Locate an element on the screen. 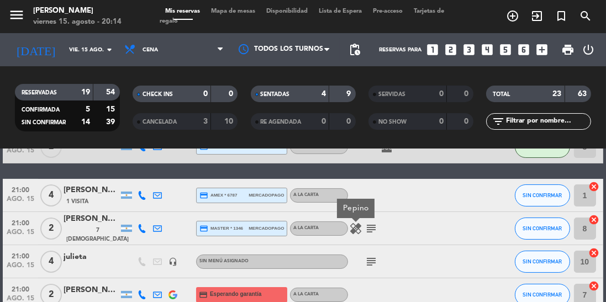 This screenshot has width=606, height=302. div: Pepino is located at coordinates (356, 208).